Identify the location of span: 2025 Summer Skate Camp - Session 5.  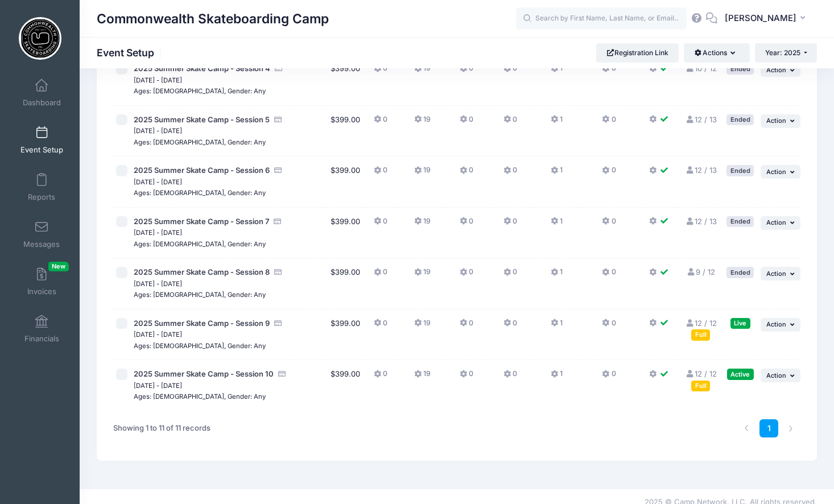
(201, 119).